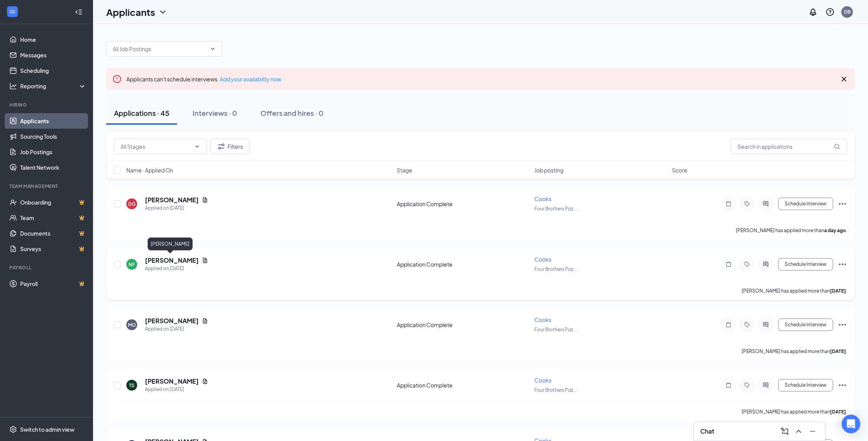  What do you see at coordinates (230, 146) in the screenshot?
I see `button: Filter Filters` at bounding box center [230, 146].